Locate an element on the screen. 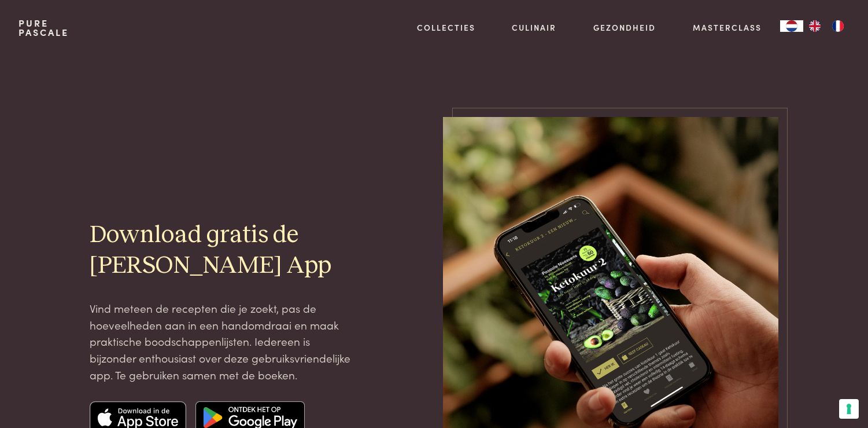  ul: Language list is located at coordinates (826, 26).